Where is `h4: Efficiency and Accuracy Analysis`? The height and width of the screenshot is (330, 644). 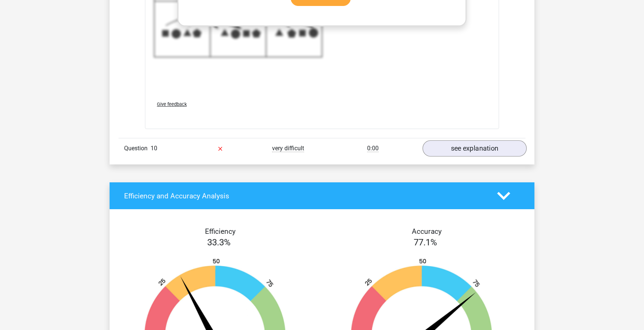 h4: Efficiency and Accuracy Analysis is located at coordinates (305, 196).